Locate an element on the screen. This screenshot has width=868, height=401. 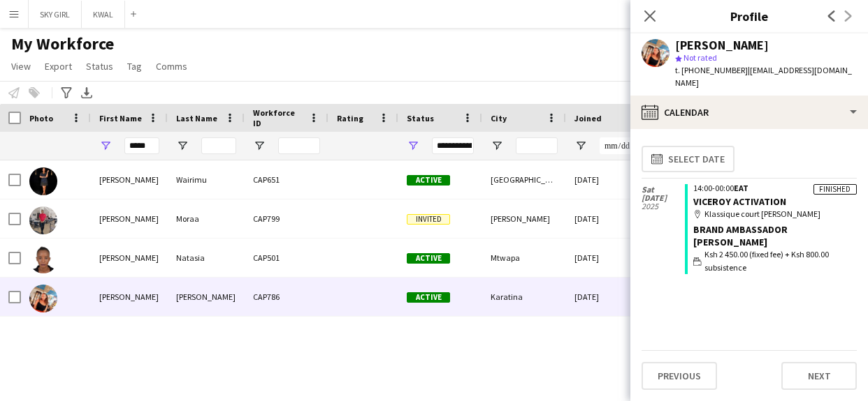
span: Ksh 2 450.00 (fixed fee) + Ksh 800.00 subsistence is located at coordinates (780, 261).